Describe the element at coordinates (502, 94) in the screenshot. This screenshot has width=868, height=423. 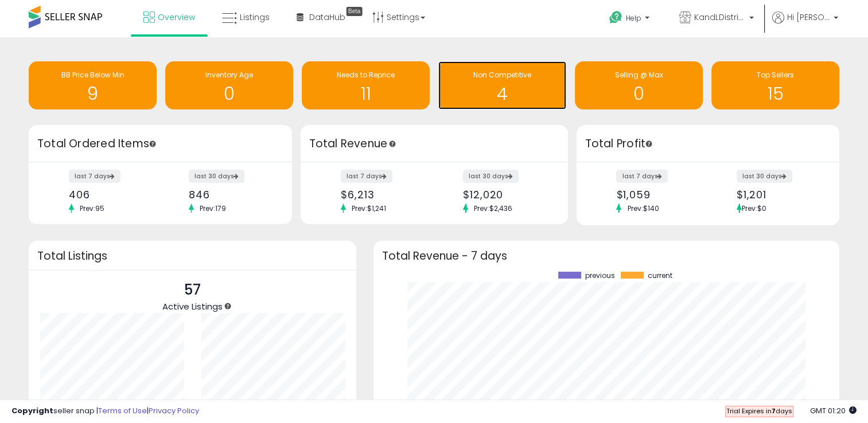
I see `h1: 4` at that location.